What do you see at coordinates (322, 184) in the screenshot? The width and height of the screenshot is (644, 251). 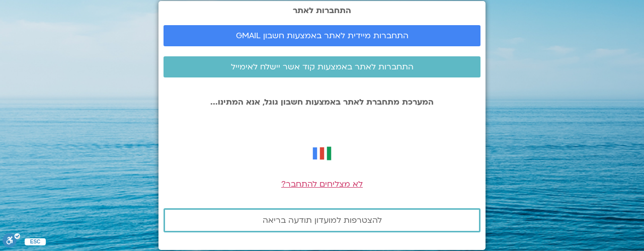 I see `span: לא מצליחים להתחבר?` at bounding box center [322, 184].